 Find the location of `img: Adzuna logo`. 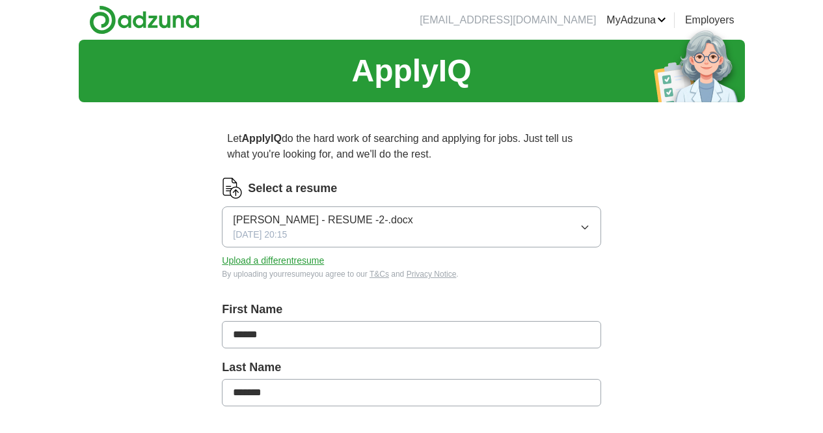

img: Adzuna logo is located at coordinates (144, 20).